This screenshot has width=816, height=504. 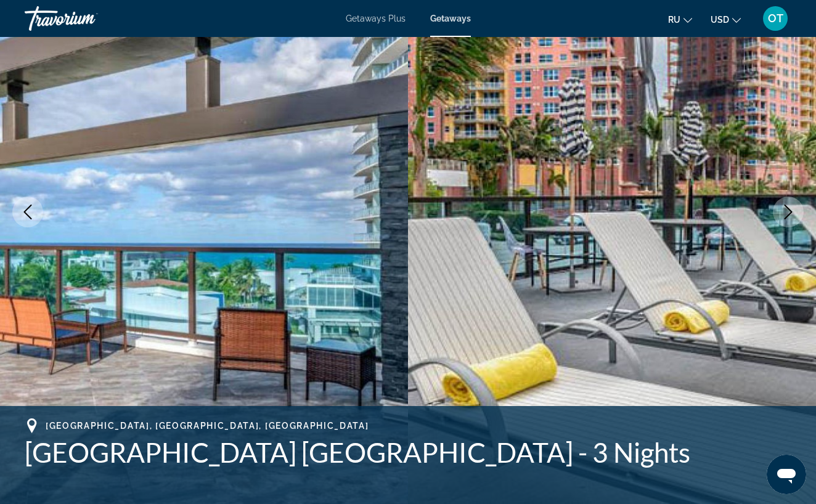 I want to click on button: Change language, so click(x=680, y=19).